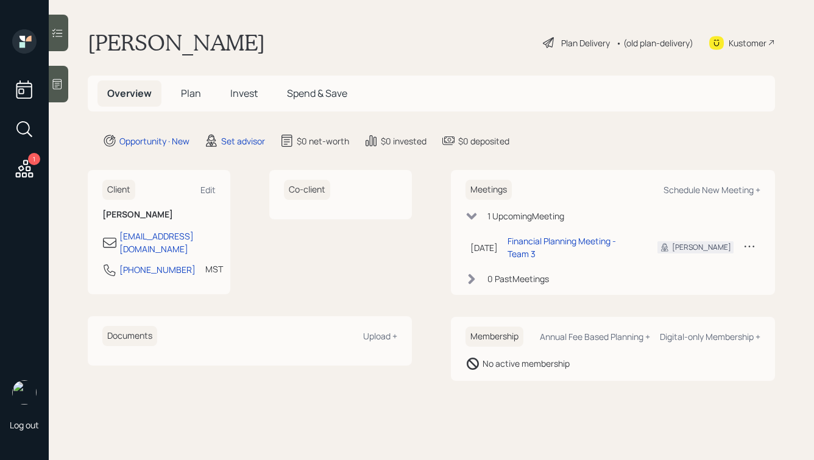 This screenshot has width=814, height=460. What do you see at coordinates (654, 43) in the screenshot?
I see `div: • (old plan-delivery)` at bounding box center [654, 43].